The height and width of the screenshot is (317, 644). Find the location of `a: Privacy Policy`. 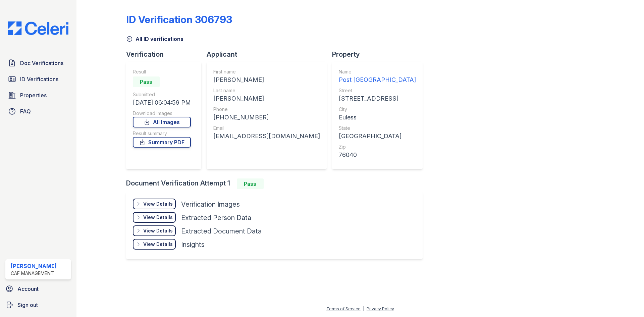

a: Privacy Policy is located at coordinates (380, 308).